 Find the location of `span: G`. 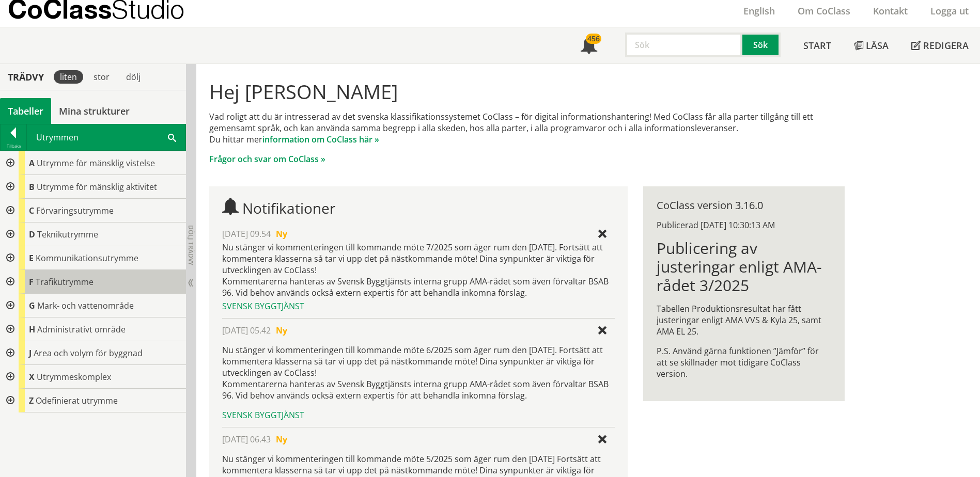

span: G is located at coordinates (32, 306).